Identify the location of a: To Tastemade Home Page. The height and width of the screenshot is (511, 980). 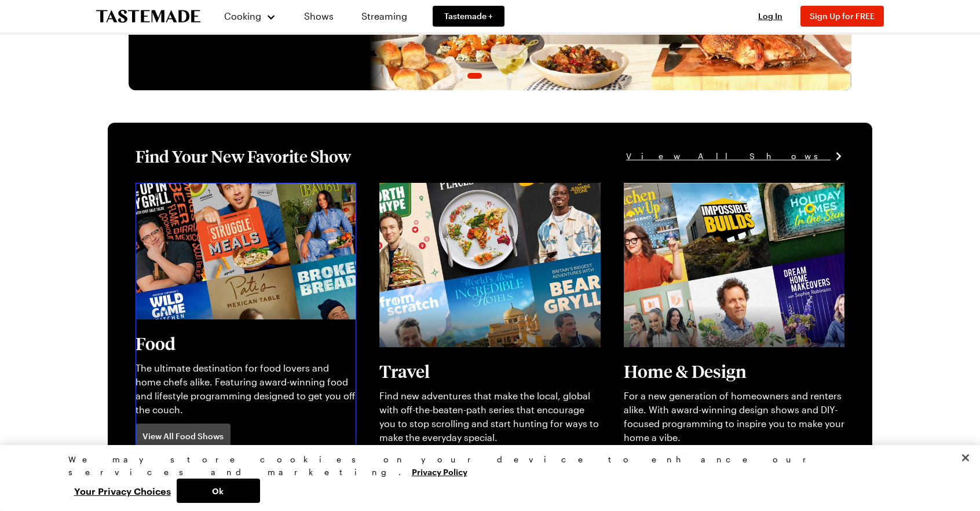
(148, 17).